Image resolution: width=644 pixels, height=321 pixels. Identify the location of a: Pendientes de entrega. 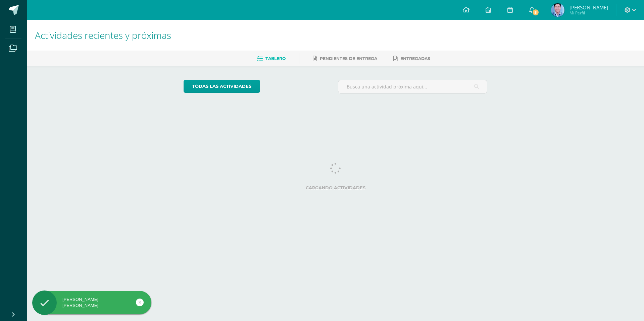
(345, 59).